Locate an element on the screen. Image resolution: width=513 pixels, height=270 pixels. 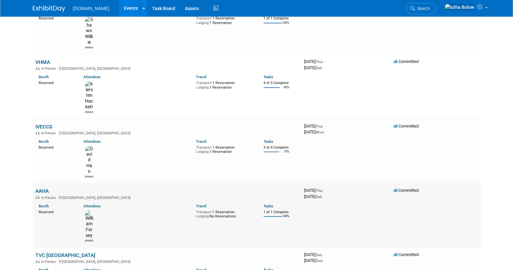
div: 4 of 5 Complete is located at coordinates (281, 83).